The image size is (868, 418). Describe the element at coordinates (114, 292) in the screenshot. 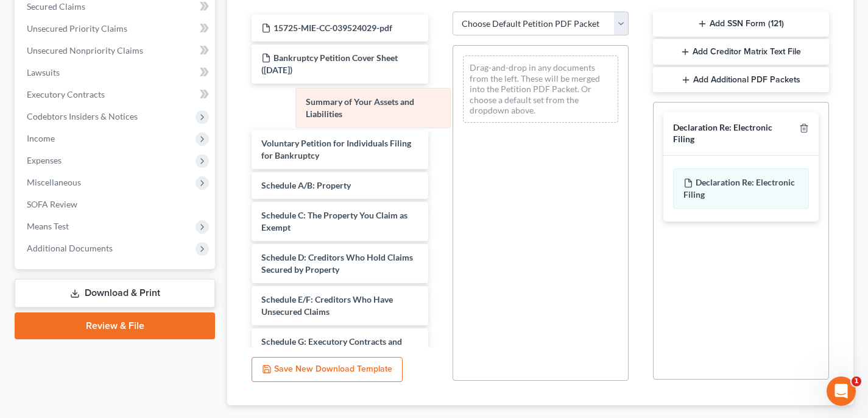

I see `a: Download & Print` at that location.